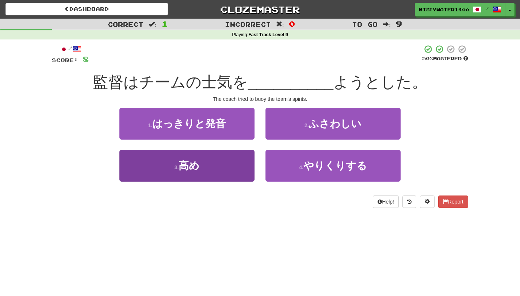 This screenshot has width=520, height=296. Describe the element at coordinates (177, 167) in the screenshot. I see `small: 3 .` at that location.